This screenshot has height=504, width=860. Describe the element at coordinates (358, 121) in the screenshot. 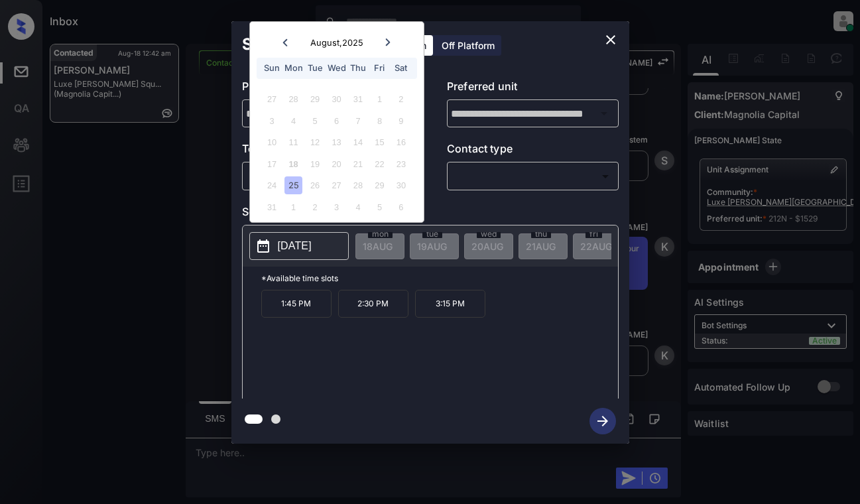

I see `div: Not available Thursday, August 7th, 2025` at that location.